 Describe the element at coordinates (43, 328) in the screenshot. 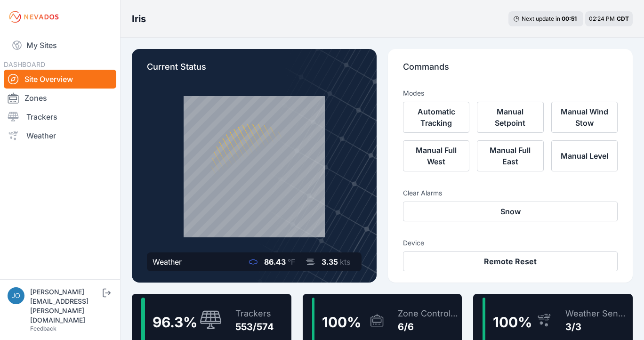

I see `a: Feedback` at that location.